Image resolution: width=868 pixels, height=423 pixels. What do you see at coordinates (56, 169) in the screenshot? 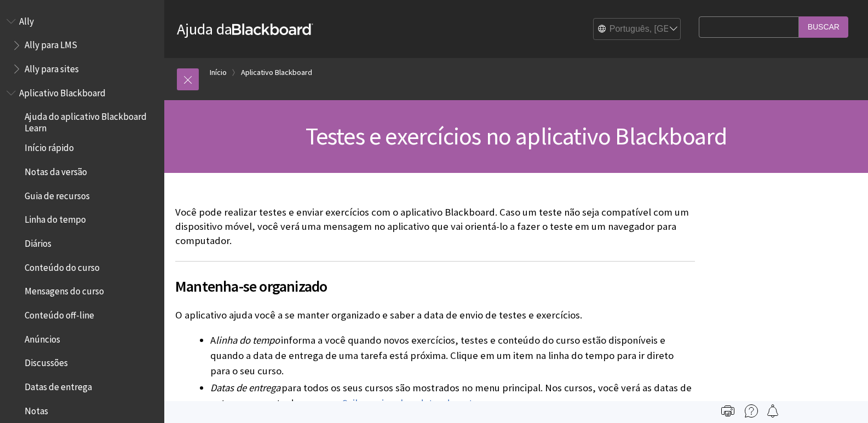
I see `span: Notas da versão` at bounding box center [56, 169].